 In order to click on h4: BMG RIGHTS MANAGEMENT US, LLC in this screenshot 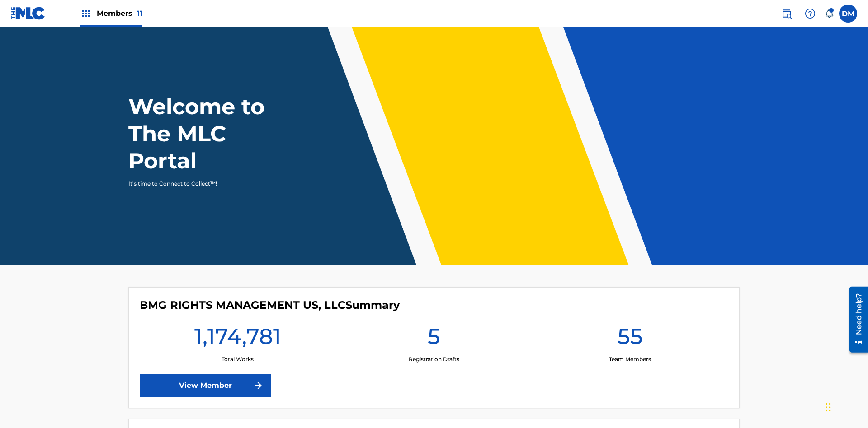, I will do `click(269, 305)`.